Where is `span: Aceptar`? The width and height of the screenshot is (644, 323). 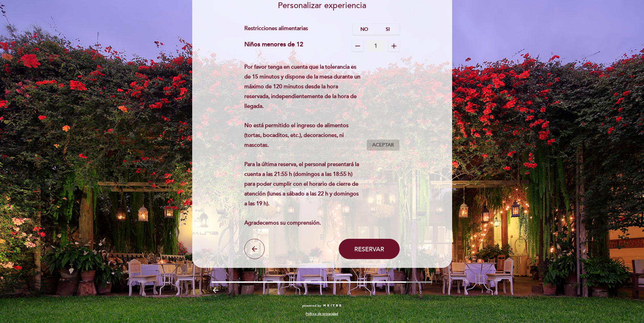 span: Aceptar is located at coordinates (383, 145).